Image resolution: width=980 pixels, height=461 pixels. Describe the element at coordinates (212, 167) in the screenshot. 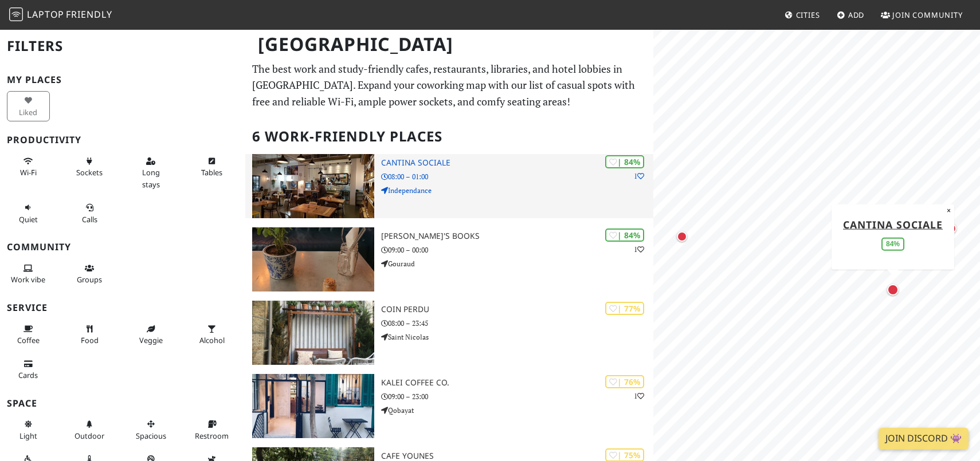

I see `button: Tables` at that location.